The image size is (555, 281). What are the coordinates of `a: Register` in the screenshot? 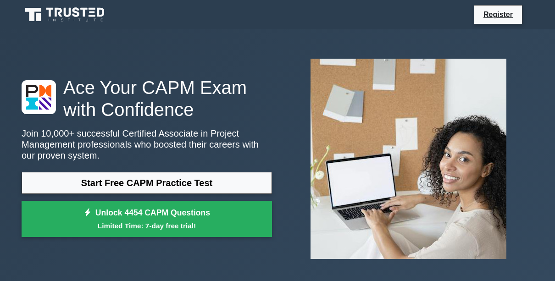 It's located at (498, 14).